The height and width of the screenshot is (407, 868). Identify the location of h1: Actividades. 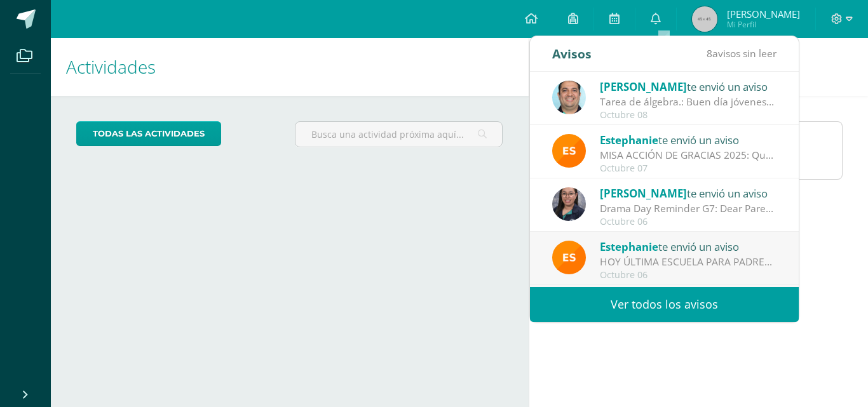
(290, 67).